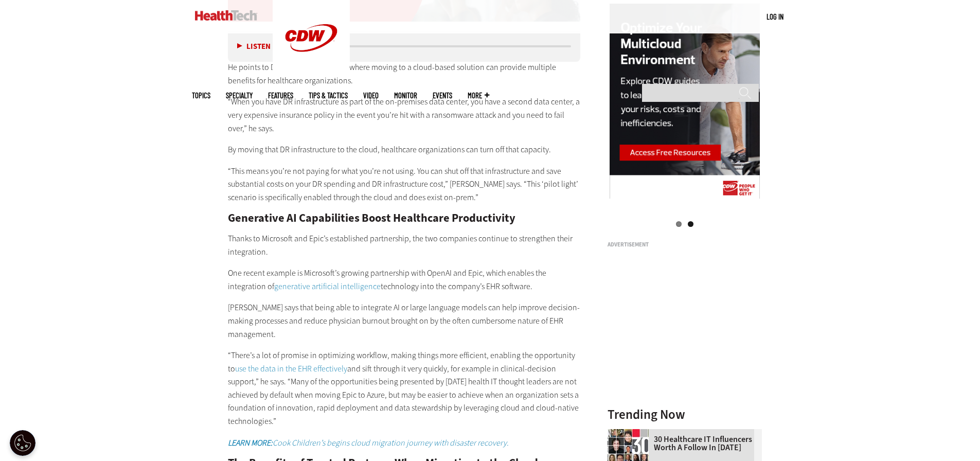 This screenshot has height=461, width=980. Describe the element at coordinates (369, 443) in the screenshot. I see `a: LEARN MORE:Cook Children’s begins cloud migration journey with disaster recovery.` at that location.